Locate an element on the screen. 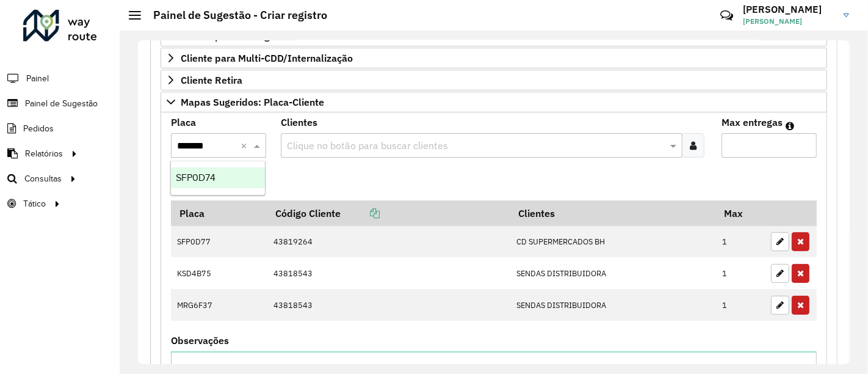  a: Contato Rápido is located at coordinates (726, 15).